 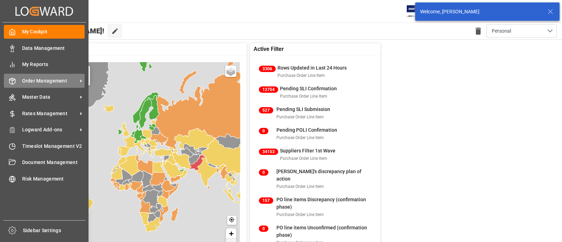 I want to click on a: Timeslot Management V2, so click(x=44, y=146).